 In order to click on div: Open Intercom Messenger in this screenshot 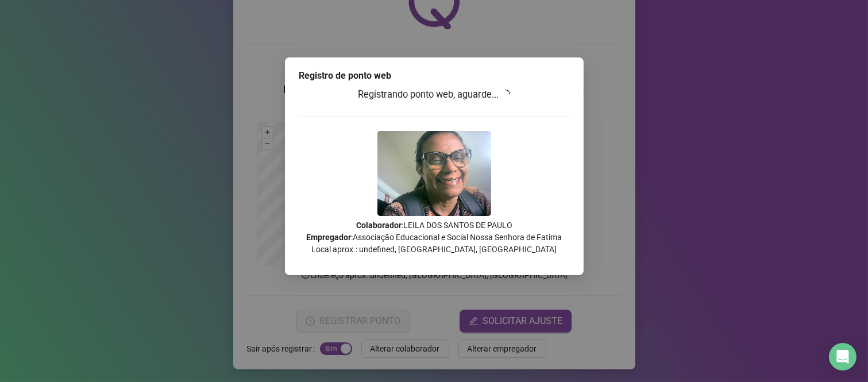, I will do `click(843, 357)`.